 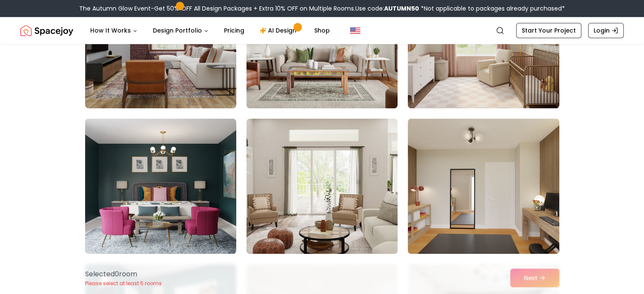 I want to click on button: How It Works, so click(x=114, y=31).